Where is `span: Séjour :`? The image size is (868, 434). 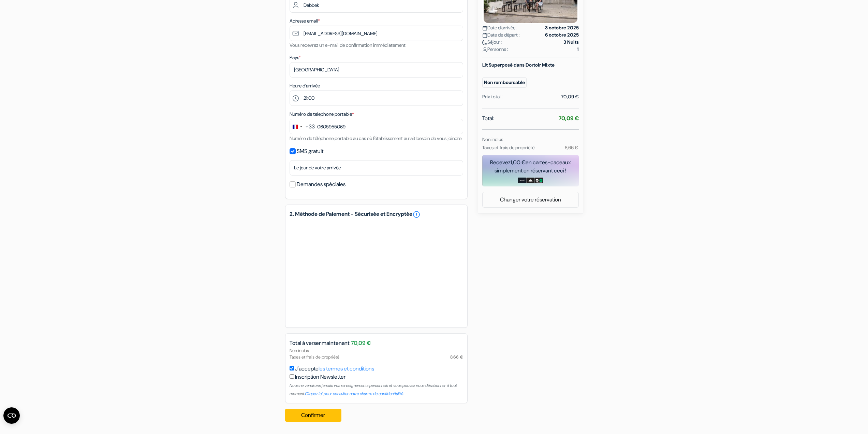 span: Séjour : is located at coordinates (492, 42).